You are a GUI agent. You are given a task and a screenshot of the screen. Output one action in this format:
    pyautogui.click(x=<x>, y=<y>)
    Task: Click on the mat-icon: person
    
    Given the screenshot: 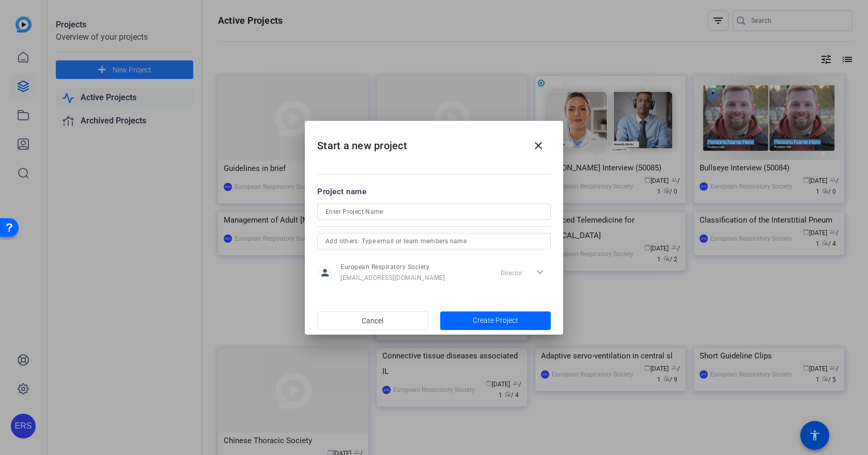 What is the action you would take?
    pyautogui.click(x=325, y=273)
    